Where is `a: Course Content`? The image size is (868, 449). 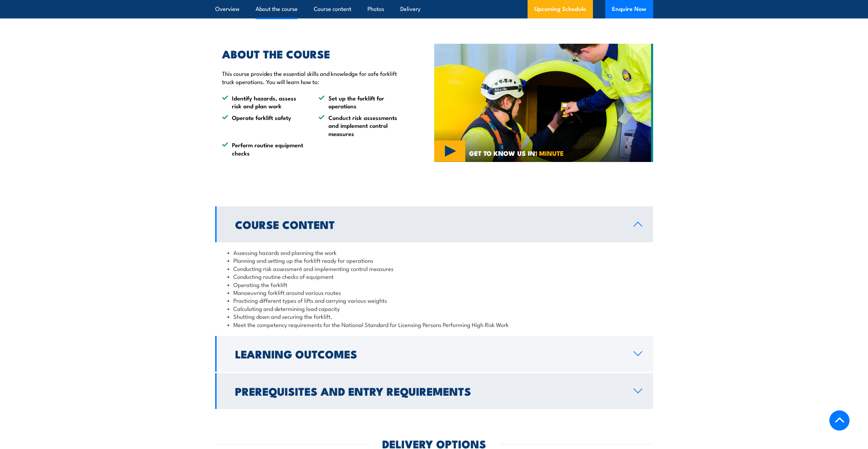
a: Course Content is located at coordinates (434, 224).